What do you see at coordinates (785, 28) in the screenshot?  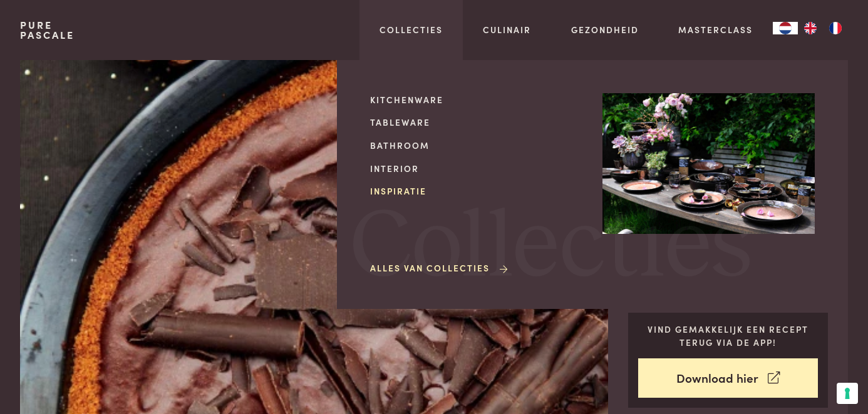 I see `div: Language` at bounding box center [785, 28].